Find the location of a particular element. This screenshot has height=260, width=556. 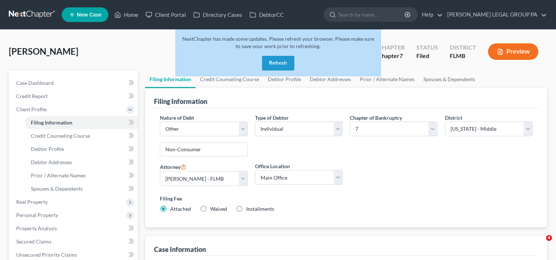

a: Credit Counseling Course is located at coordinates (81, 136).